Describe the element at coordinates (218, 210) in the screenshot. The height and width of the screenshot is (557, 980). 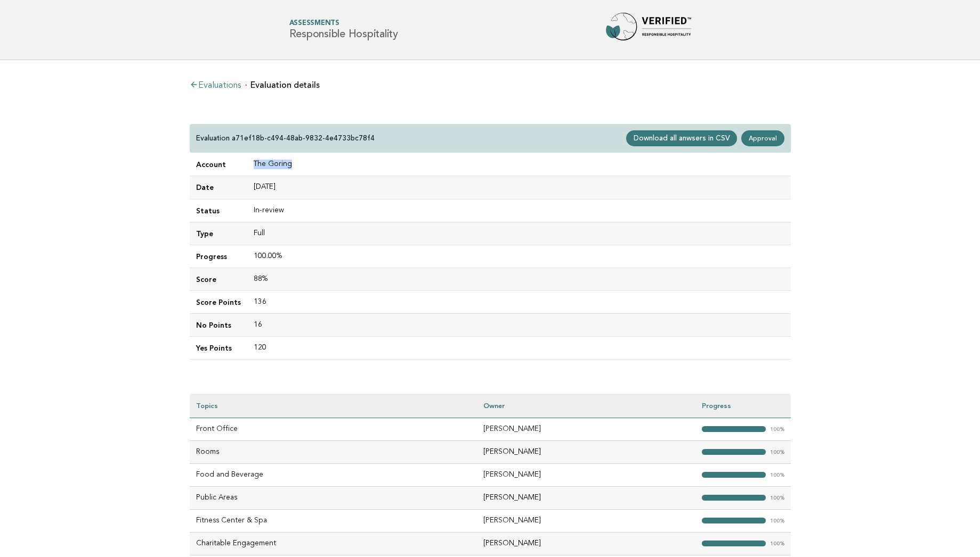
I see `td: Status` at that location.